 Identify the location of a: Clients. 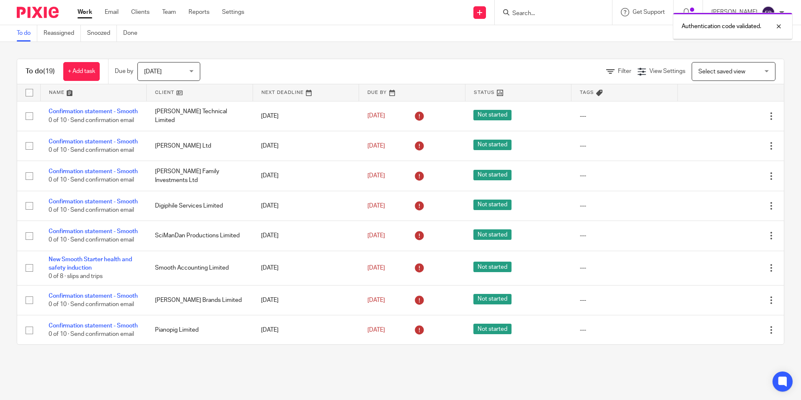
(140, 12).